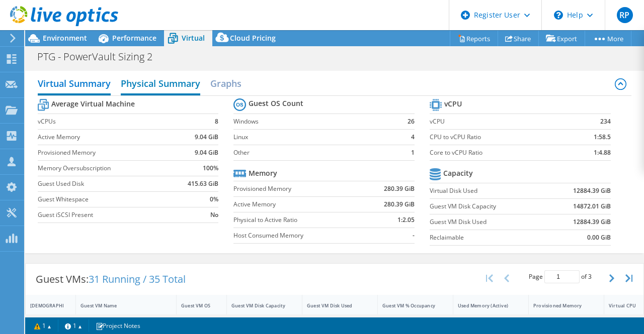 This screenshot has height=334, width=644. I want to click on b: Guest OS Count, so click(276, 104).